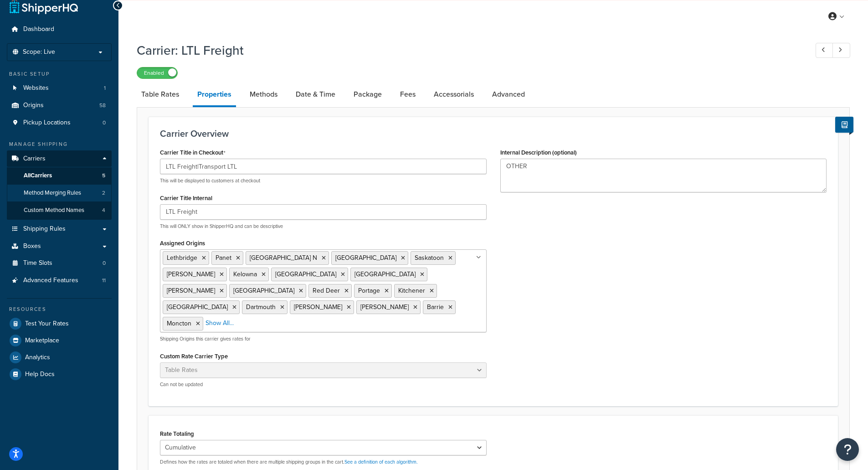 The height and width of the screenshot is (470, 868). What do you see at coordinates (38, 263) in the screenshot?
I see `span: Time Slots` at bounding box center [38, 263].